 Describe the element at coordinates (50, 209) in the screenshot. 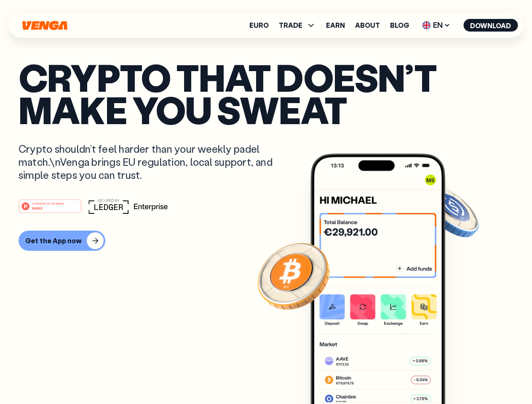

I see `a: #1 PRODUCT OF THE MONTHWeb3` at that location.